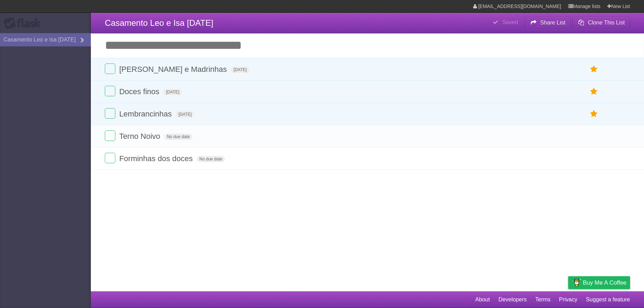  What do you see at coordinates (156, 158) in the screenshot?
I see `span: Forminhas dos doces` at bounding box center [156, 158].